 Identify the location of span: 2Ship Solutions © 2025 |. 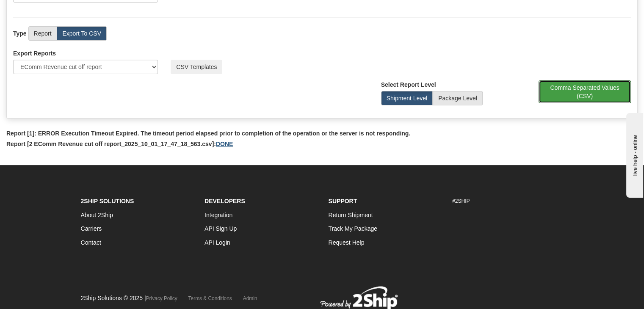
(129, 298).